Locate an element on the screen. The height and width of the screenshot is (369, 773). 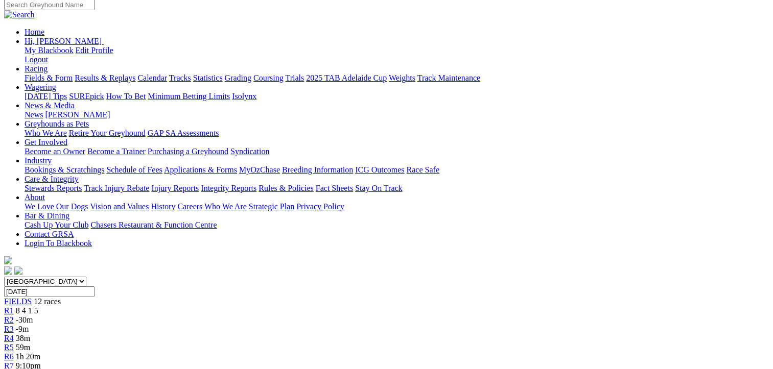
a: Retire Your Greyhound is located at coordinates (107, 133).